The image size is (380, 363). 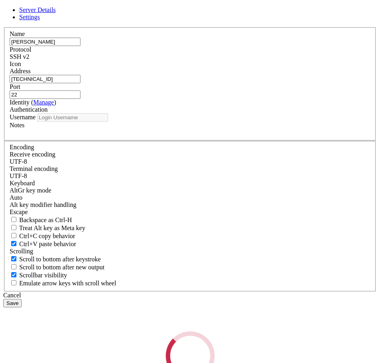 I want to click on input: Backspace as Ctrl-H, so click(x=14, y=219).